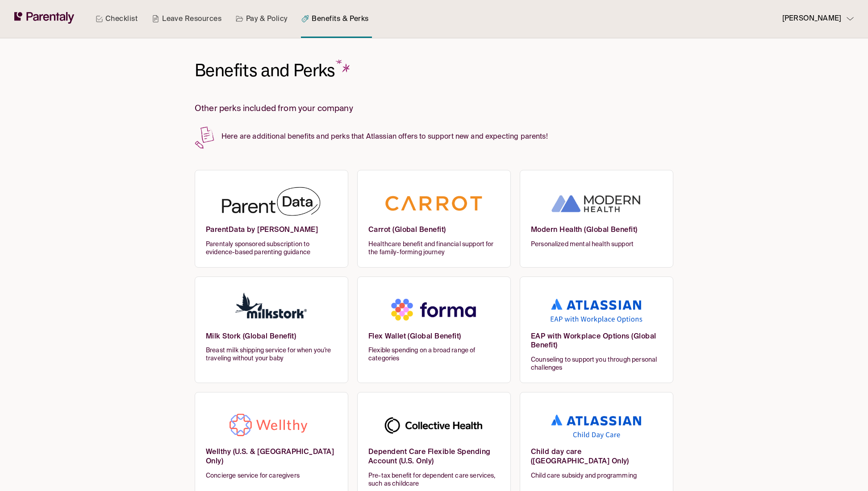  I want to click on img: Paper and pencil svg - benefits and perks, so click(204, 137).